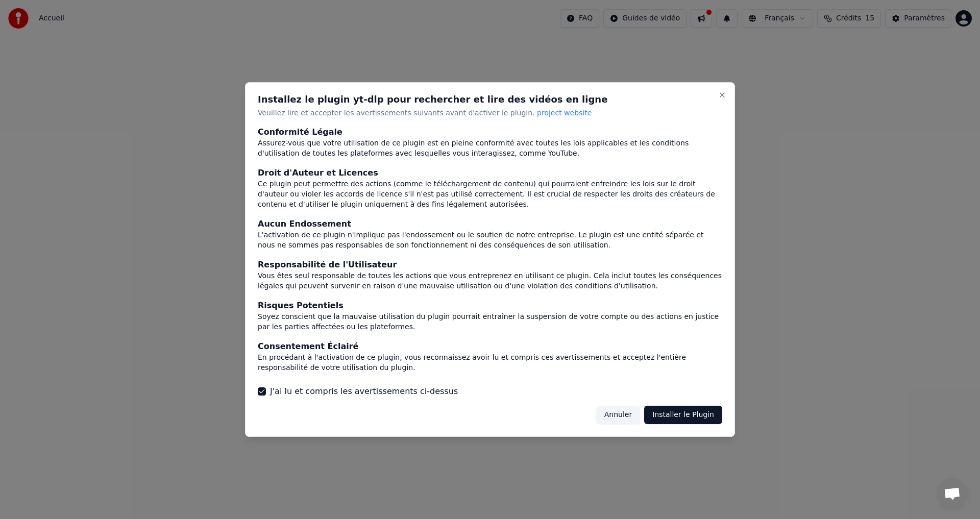 The width and height of the screenshot is (980, 519). Describe the element at coordinates (618, 415) in the screenshot. I see `button: Annuler` at that location.